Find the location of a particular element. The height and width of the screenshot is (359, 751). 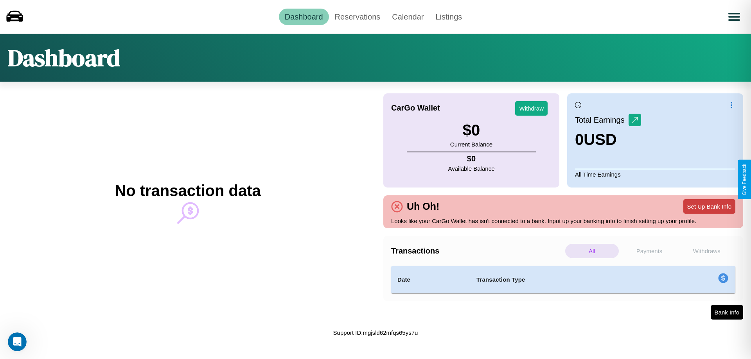

p: All is located at coordinates (592, 251).